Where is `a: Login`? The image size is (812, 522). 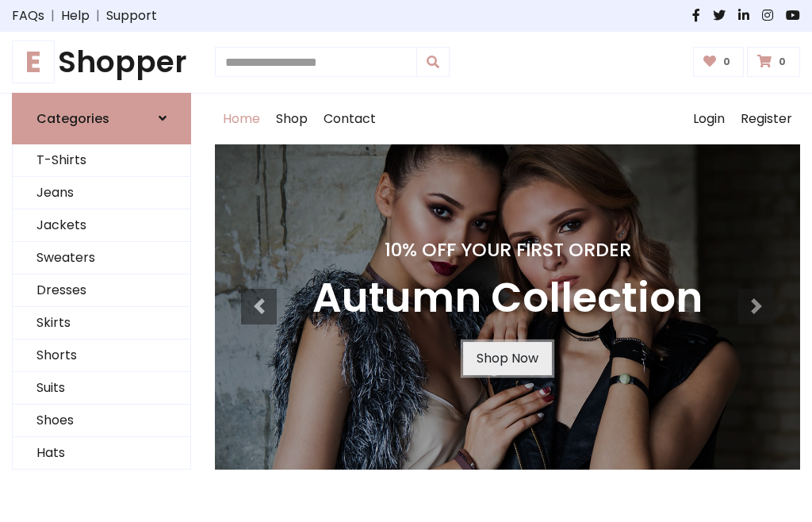
a: Login is located at coordinates (709, 119).